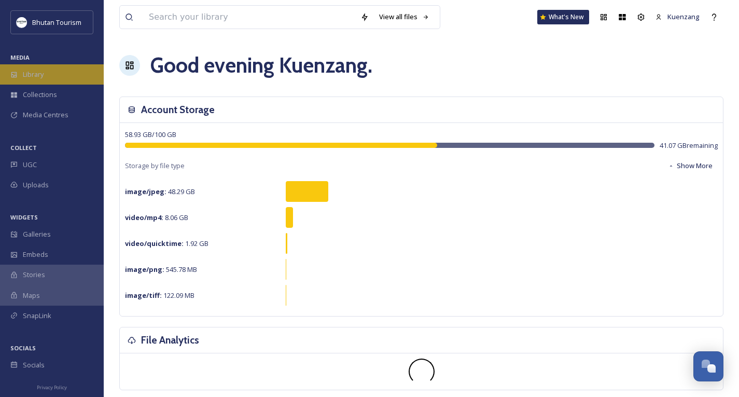  Describe the element at coordinates (146, 191) in the screenshot. I see `strong: image/jpeg :` at that location.